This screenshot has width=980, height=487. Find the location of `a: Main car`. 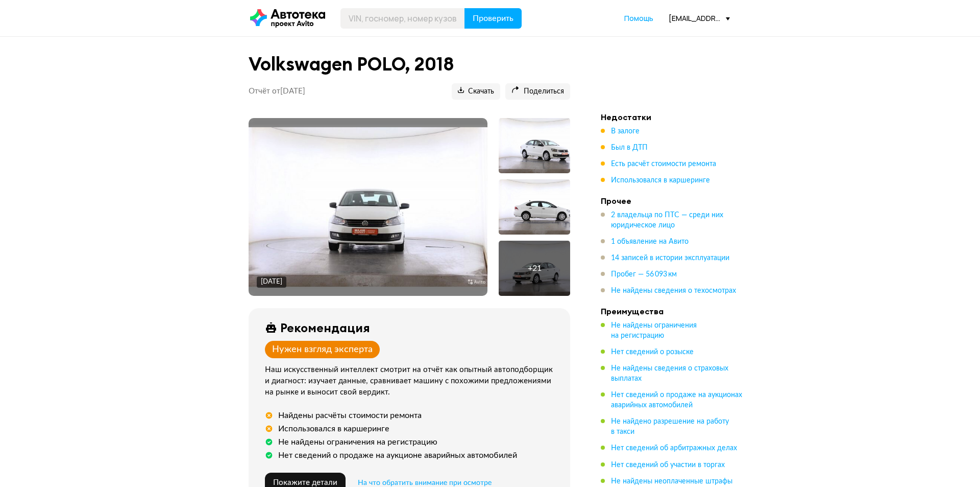

a: Main car is located at coordinates (368, 207).